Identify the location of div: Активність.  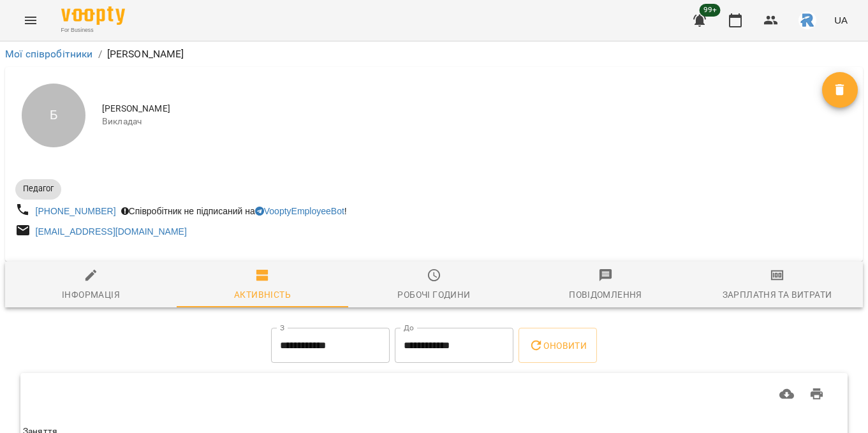
(262, 294).